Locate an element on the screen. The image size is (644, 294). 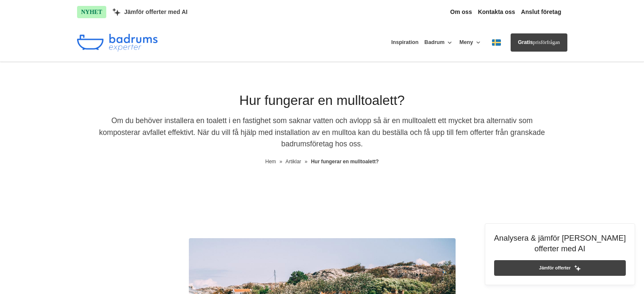
span: NYHET is located at coordinates (92, 12).